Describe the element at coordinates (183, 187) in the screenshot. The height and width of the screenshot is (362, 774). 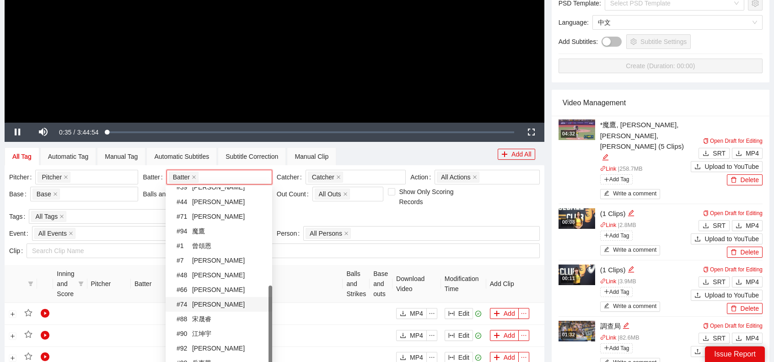
I see `span: # 39` at that location.